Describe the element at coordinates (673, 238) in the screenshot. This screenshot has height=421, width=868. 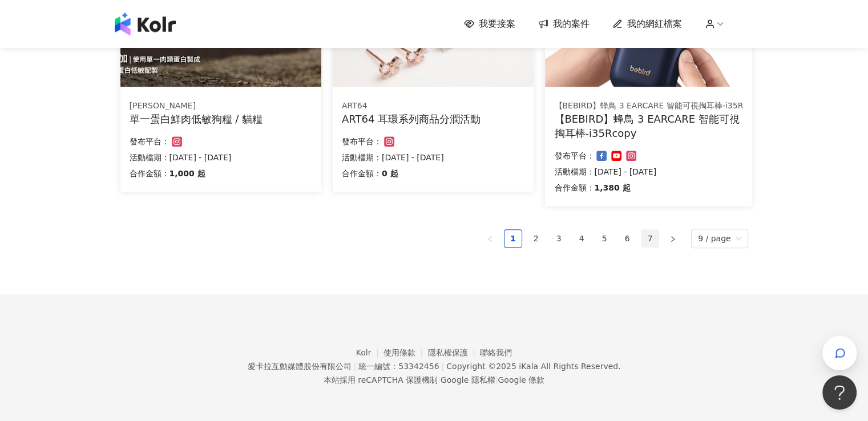
I see `li: Next Page` at that location.